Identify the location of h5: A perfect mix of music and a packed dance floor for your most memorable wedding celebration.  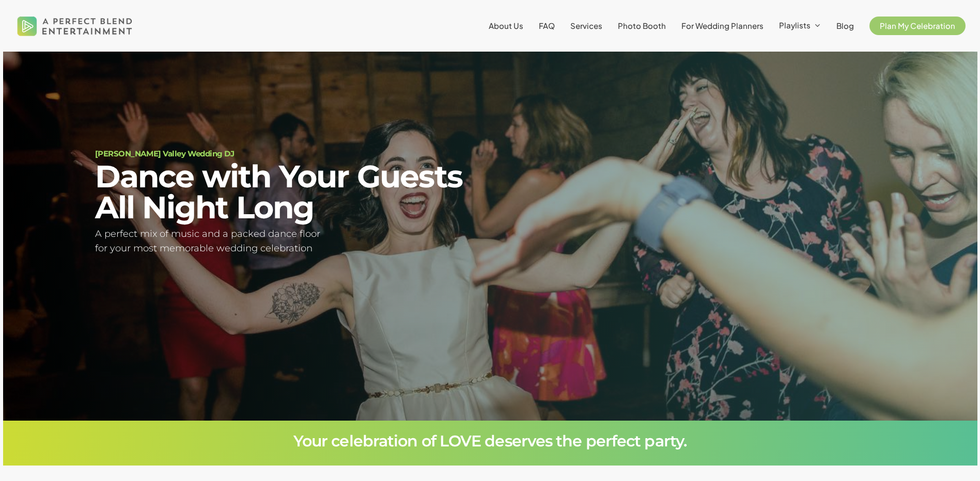
(286, 241).